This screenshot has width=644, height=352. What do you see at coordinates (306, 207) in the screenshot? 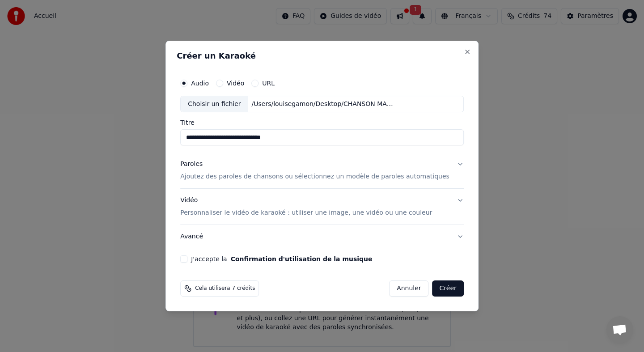
I see `div: Vidéo` at bounding box center [306, 207].